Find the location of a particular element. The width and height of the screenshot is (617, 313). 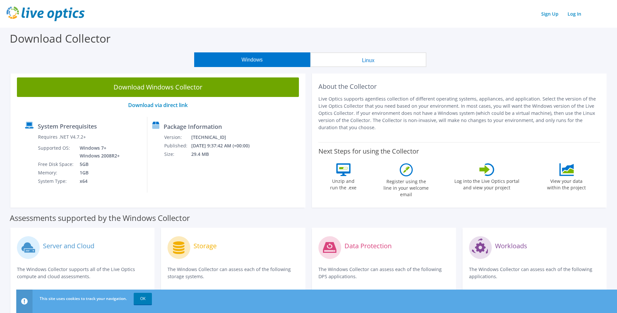

label: System Prerequisites is located at coordinates (67, 126).